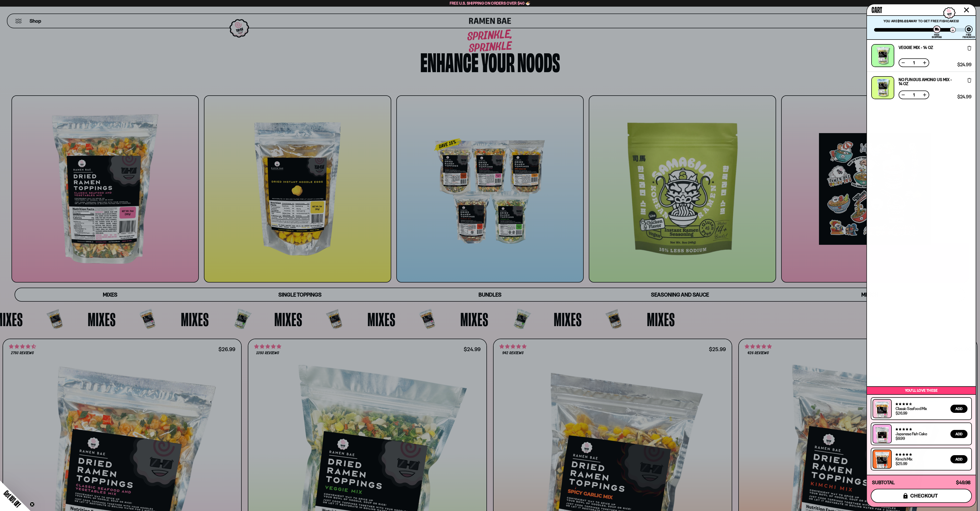 This screenshot has height=511, width=980. Describe the element at coordinates (13, 499) in the screenshot. I see `span: Get 10% Off` at that location.